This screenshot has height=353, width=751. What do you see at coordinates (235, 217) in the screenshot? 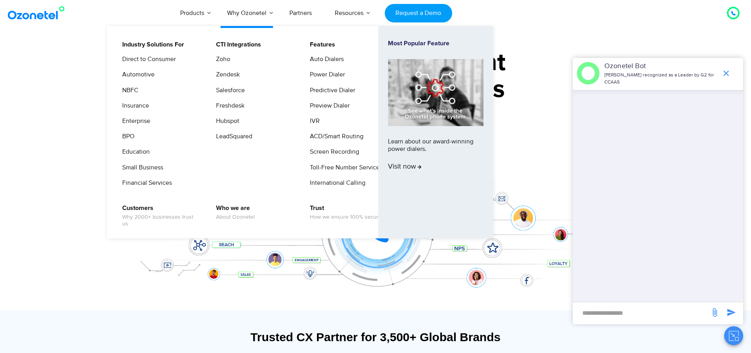
I see `span: About Ozonetel` at bounding box center [235, 217].